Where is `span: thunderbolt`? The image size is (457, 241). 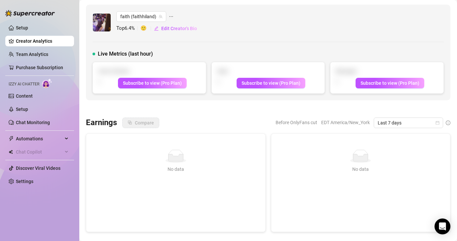 span: thunderbolt is located at coordinates (11, 138).